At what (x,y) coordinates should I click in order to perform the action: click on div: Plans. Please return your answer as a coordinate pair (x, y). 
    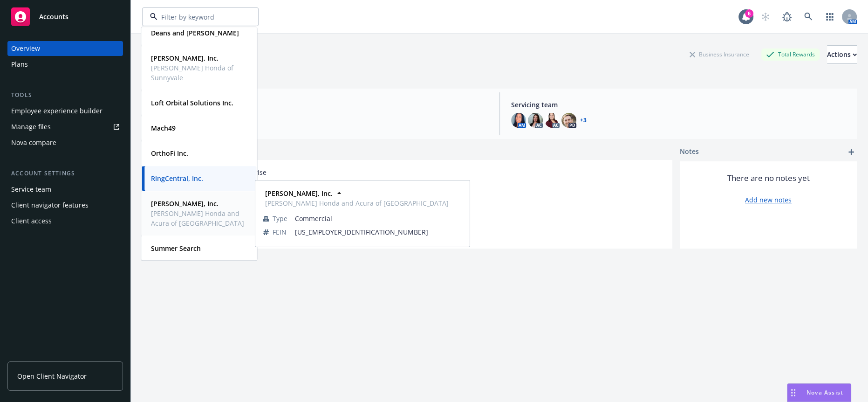
    Looking at the image, I should click on (20, 65).